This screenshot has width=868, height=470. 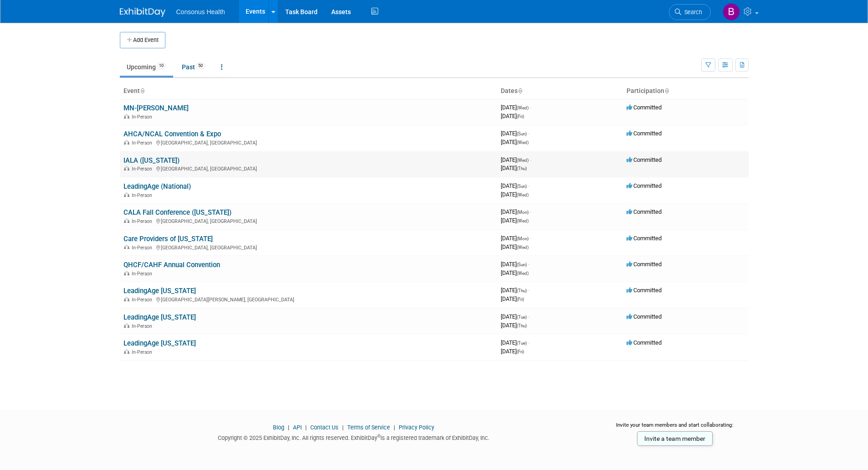 What do you see at coordinates (297, 427) in the screenshot?
I see `a: API` at bounding box center [297, 427].